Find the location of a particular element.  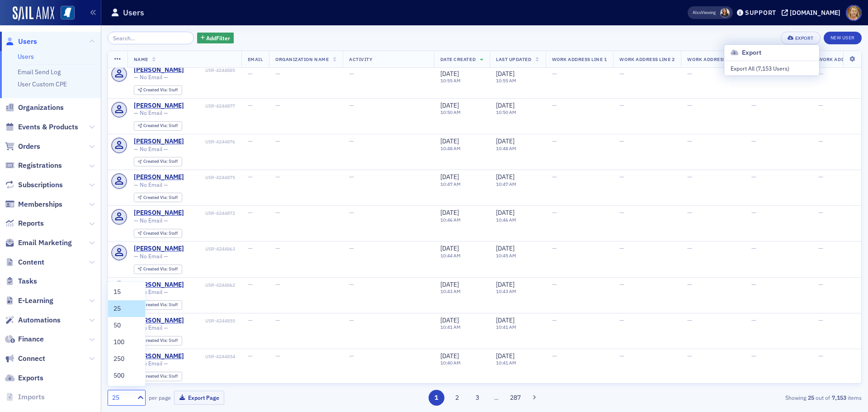

div: Support is located at coordinates (760, 13).